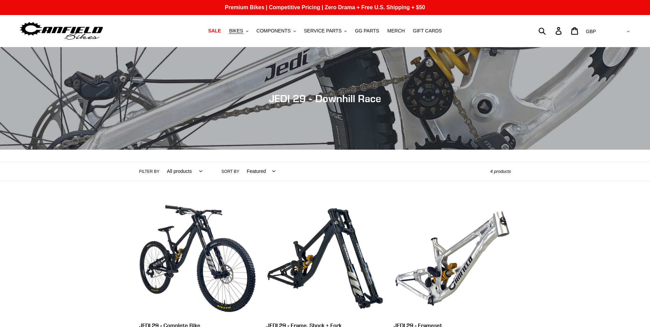 Image resolution: width=650 pixels, height=327 pixels. What do you see at coordinates (274, 31) in the screenshot?
I see `span: COMPONENTS` at bounding box center [274, 31].